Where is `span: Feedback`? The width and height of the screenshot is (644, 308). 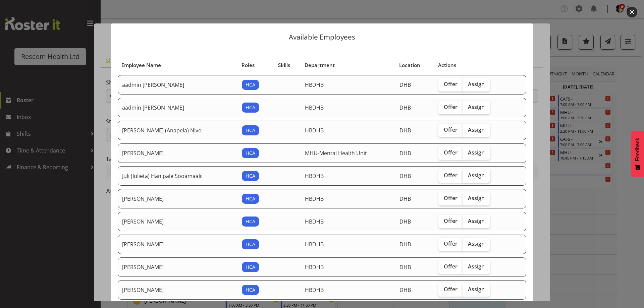 span: Feedback is located at coordinates (637, 150).